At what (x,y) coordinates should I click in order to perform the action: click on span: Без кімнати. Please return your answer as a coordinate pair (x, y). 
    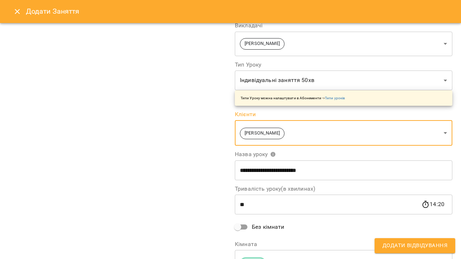
    Looking at the image, I should click on (268, 227).